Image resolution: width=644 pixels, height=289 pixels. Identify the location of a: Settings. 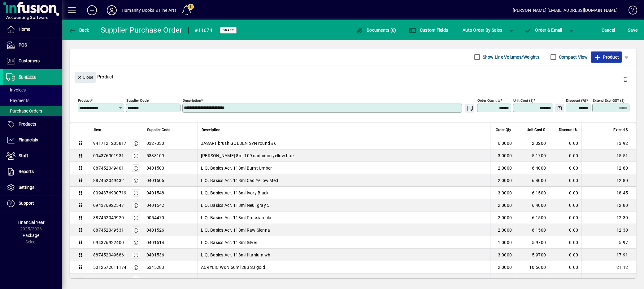
(33, 188).